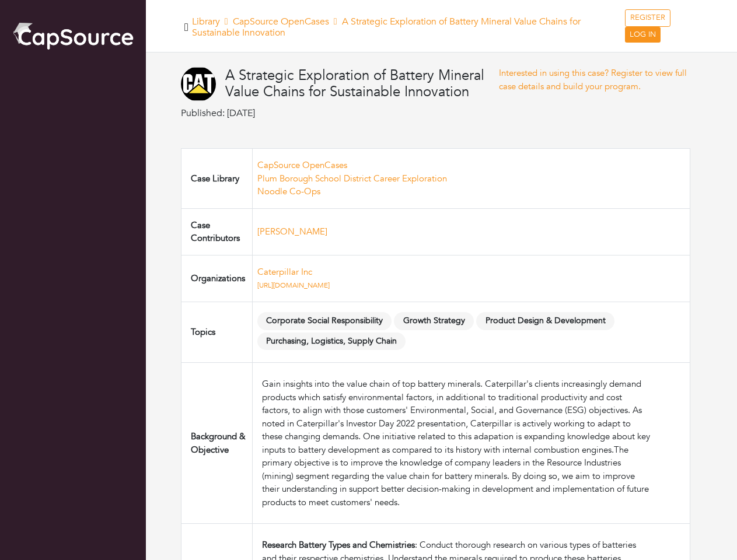 The width and height of the screenshot is (737, 560). I want to click on h5: Library A Strategic Exploration of Battery Mineral Value Chains for Sustainable Innovation, so click(409, 27).